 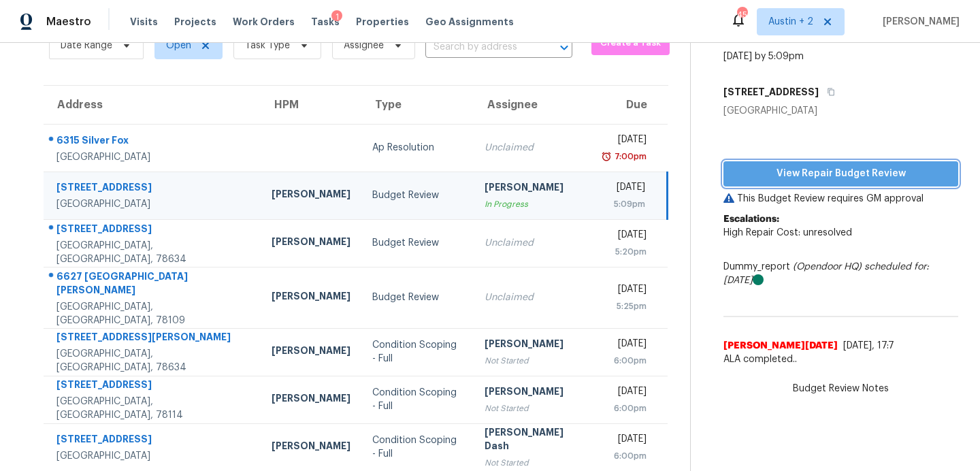 What do you see at coordinates (606, 156) in the screenshot?
I see `img: Overdue Alarm Icon` at bounding box center [606, 156].